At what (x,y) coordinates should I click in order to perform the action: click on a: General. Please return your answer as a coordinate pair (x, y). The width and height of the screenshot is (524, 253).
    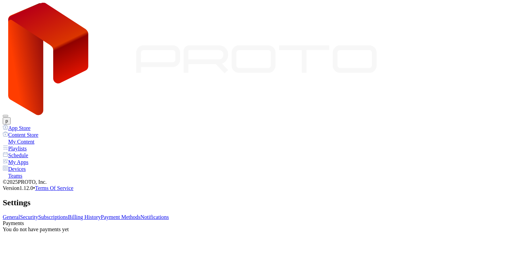
    Looking at the image, I should click on (11, 217).